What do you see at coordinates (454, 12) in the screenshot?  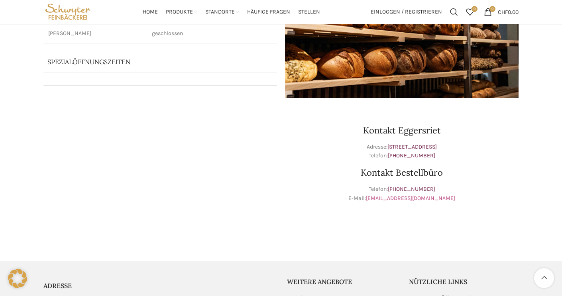 I see `a: Suchen` at bounding box center [454, 12].